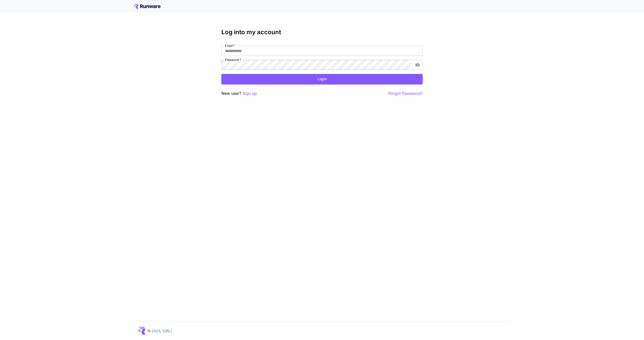 The height and width of the screenshot is (340, 644). What do you see at coordinates (322, 32) in the screenshot?
I see `h3: Log into my account` at bounding box center [322, 32].